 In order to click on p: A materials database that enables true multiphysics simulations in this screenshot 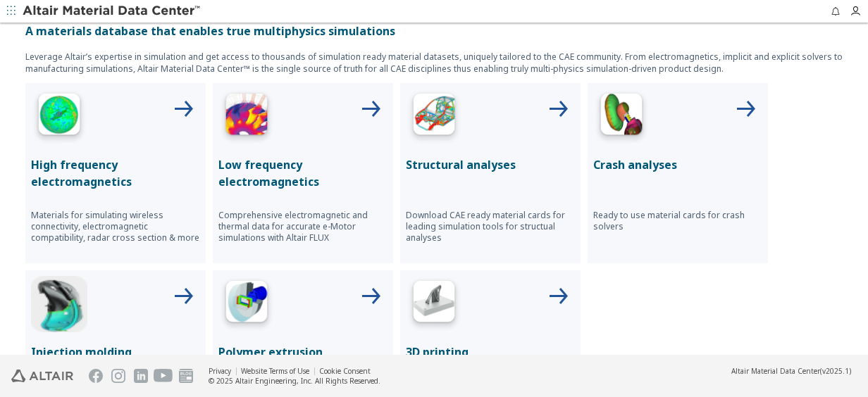, I will do `click(434, 31)`.